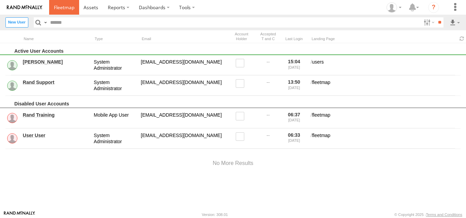 Image resolution: width=466 pixels, height=218 pixels. I want to click on div: Mobile App User, so click(115, 118).